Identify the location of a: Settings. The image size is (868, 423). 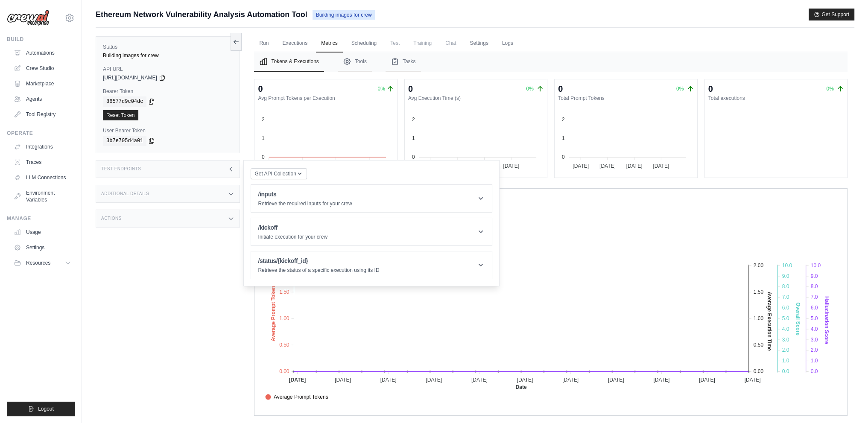
(479, 44).